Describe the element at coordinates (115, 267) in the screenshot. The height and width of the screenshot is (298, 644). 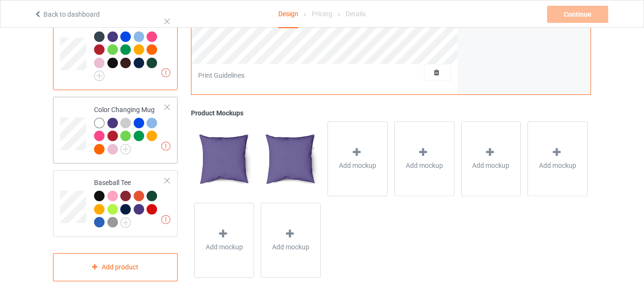
I see `div: Add product` at that location.